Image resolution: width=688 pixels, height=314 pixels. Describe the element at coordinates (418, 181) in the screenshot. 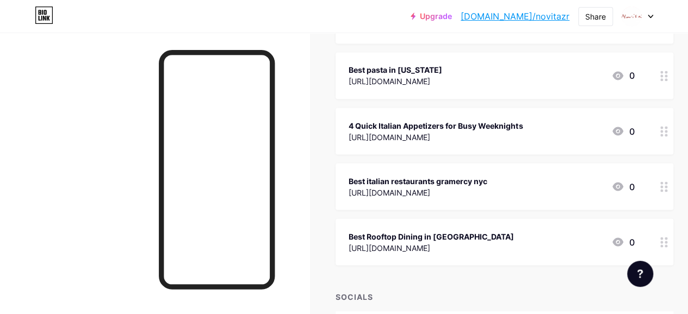

I see `div: Best italian restaurants gramercy nyc` at that location.